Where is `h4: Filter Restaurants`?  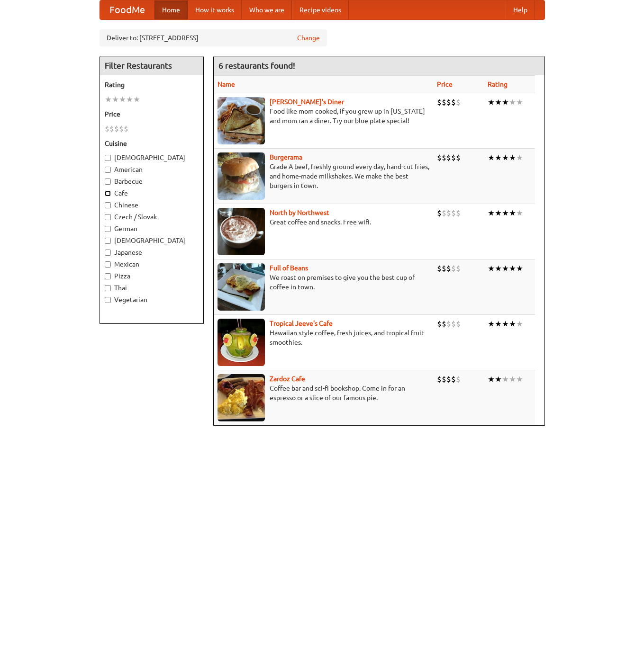 h4: Filter Restaurants is located at coordinates (152, 66).